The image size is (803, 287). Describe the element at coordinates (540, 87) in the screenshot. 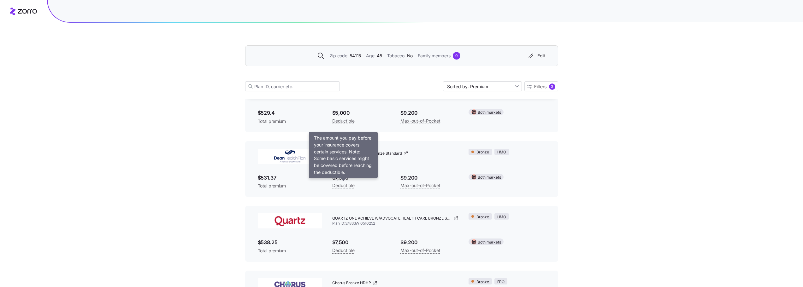

I see `span: Filters` at that location.